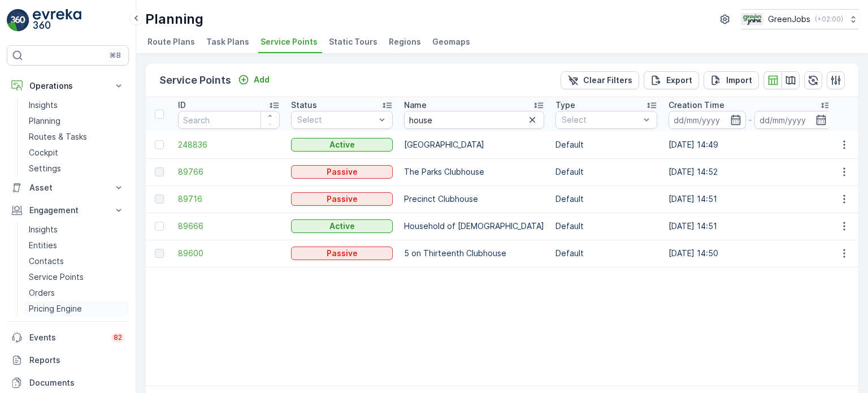 The height and width of the screenshot is (393, 868). I want to click on a: Cockpit, so click(76, 153).